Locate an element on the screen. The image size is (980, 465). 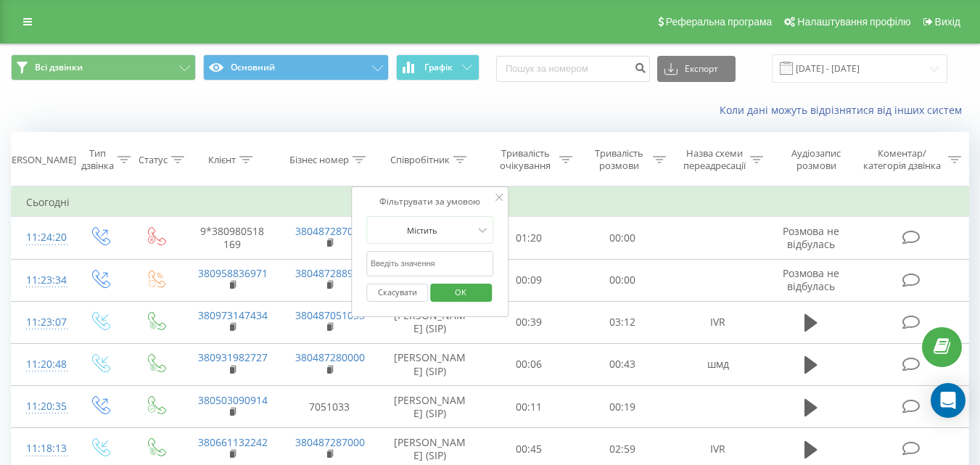
div: 11:18:13 is located at coordinates (41, 448).